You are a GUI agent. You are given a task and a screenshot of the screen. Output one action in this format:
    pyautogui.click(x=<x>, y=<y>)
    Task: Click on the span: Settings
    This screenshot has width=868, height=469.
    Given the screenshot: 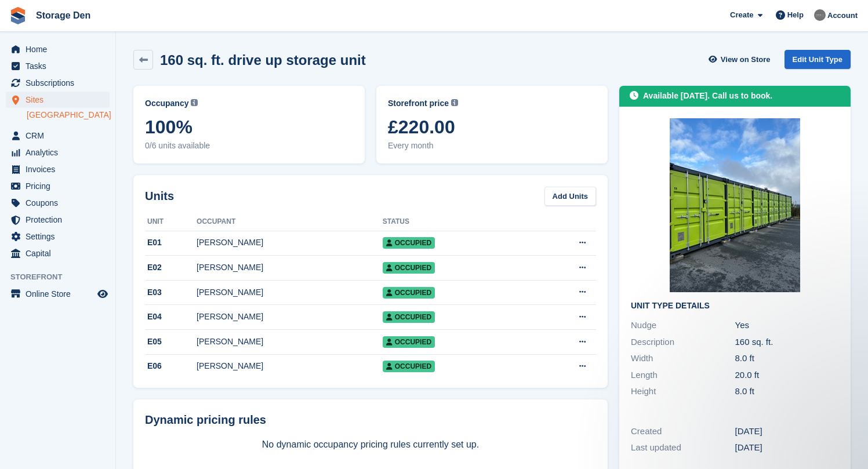 What is the action you would take?
    pyautogui.click(x=61, y=236)
    